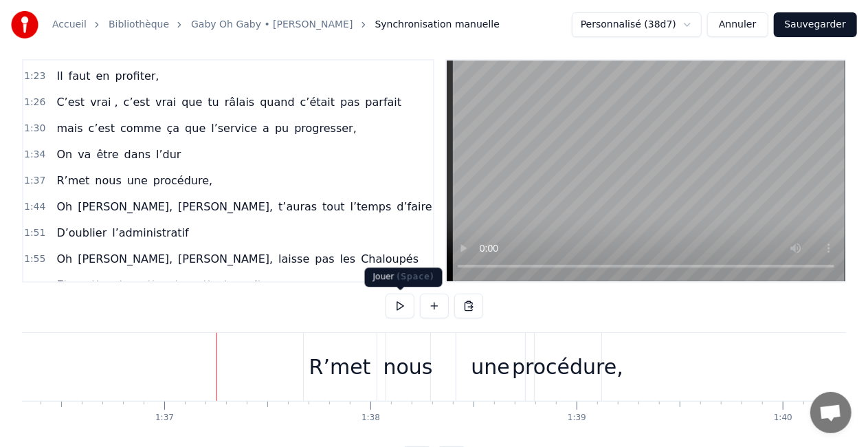 The height and width of the screenshot is (447, 868). Describe the element at coordinates (84, 154) in the screenshot. I see `span: va` at that location.